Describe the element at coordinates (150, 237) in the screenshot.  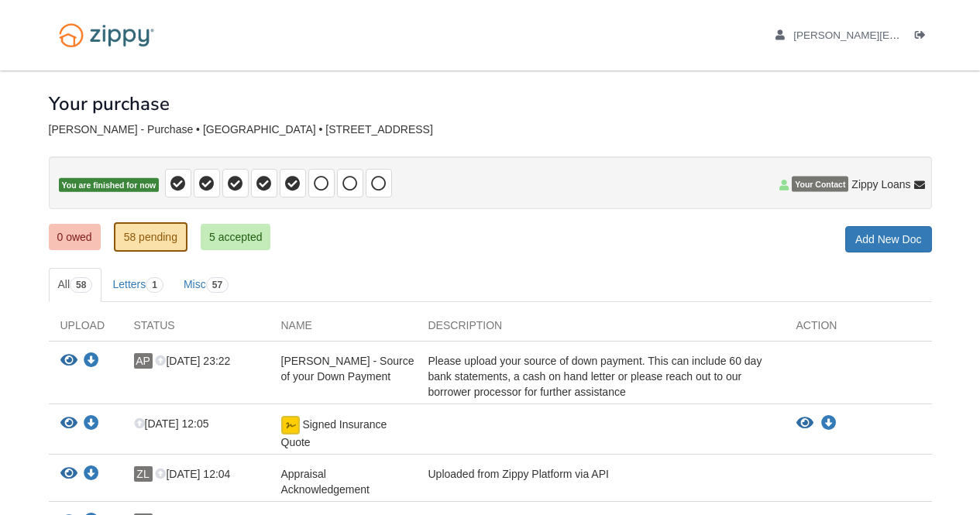
I see `a: 58 pending` at that location.